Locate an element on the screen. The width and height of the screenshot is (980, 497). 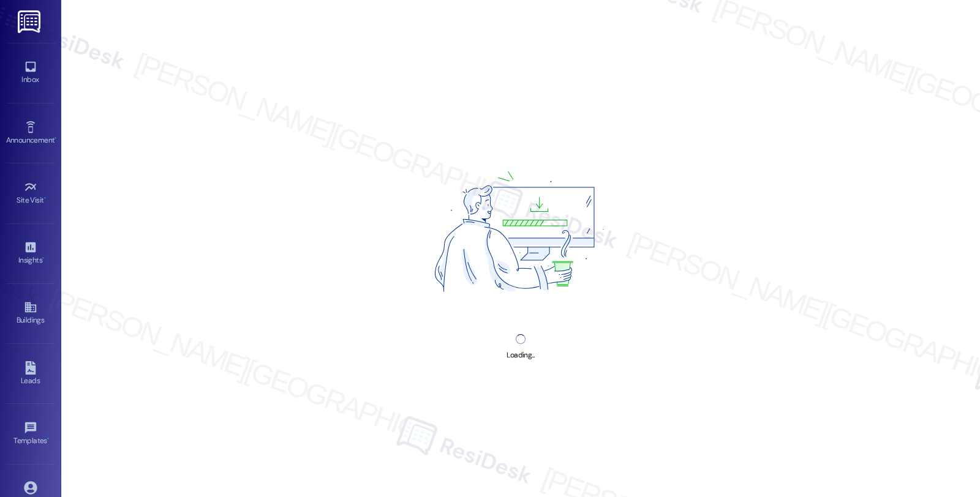
div: Loading... is located at coordinates (520, 355).